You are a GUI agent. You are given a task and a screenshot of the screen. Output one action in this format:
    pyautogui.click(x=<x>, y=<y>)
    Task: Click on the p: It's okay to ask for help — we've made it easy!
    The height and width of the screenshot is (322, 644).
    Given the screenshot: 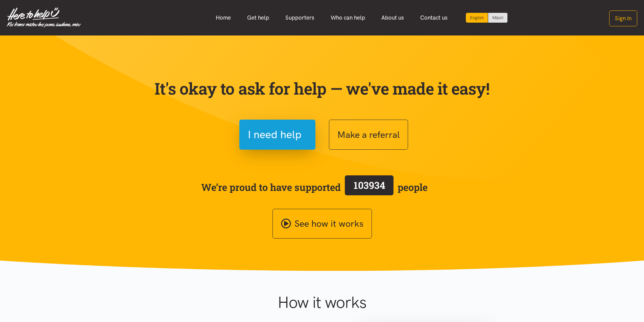 What is the action you would take?
    pyautogui.click(x=322, y=88)
    